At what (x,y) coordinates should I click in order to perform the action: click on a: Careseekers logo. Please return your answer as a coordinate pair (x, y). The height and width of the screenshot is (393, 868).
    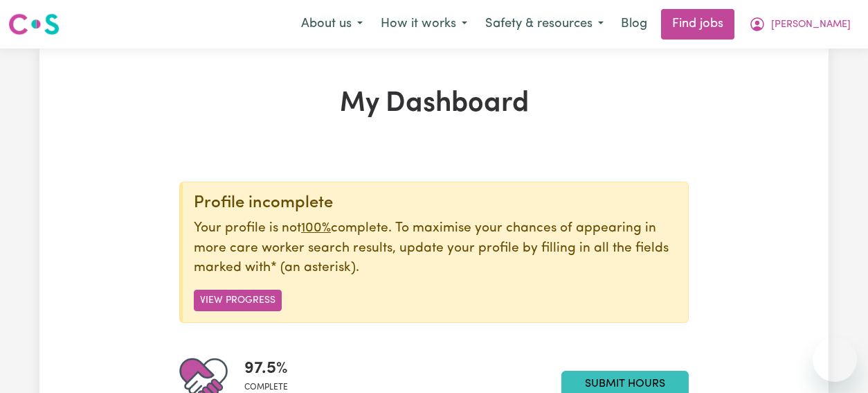
    Looking at the image, I should click on (34, 24).